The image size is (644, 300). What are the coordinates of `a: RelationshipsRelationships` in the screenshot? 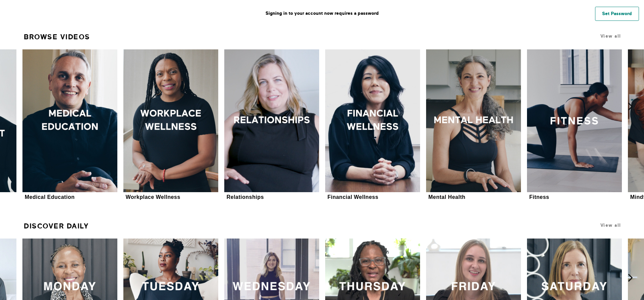 It's located at (272, 125).